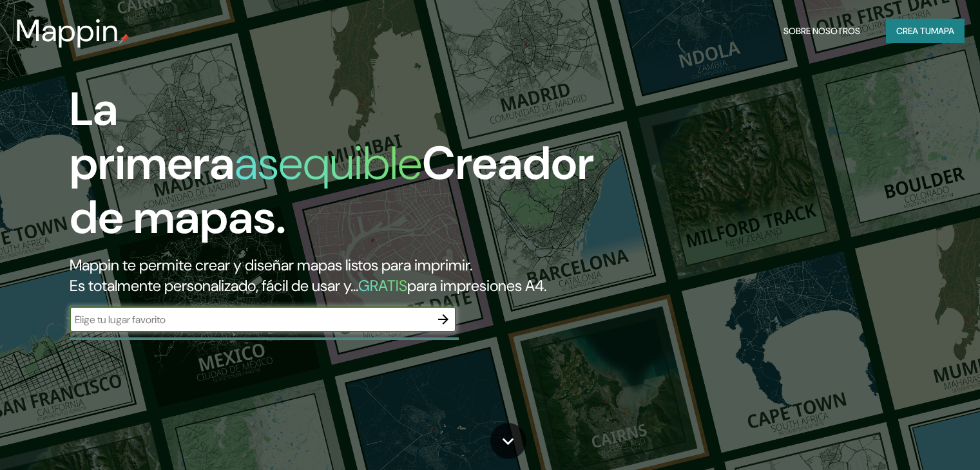  I want to click on font: La primera, so click(152, 136).